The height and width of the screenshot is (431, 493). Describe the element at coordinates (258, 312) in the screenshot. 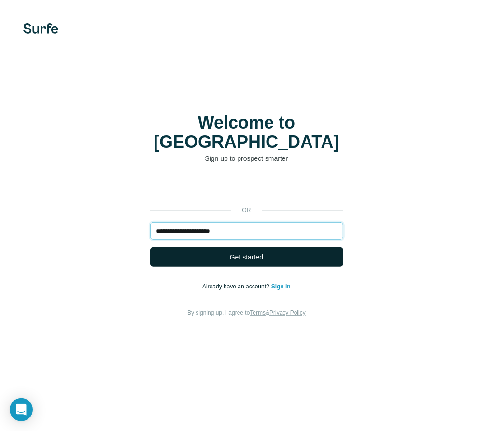

I see `a: Terms` at that location.